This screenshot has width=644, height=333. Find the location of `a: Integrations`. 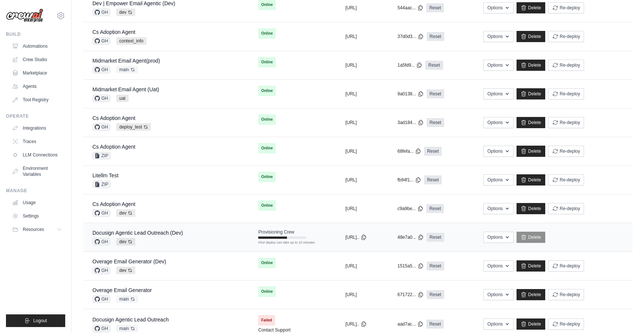

a: Integrations is located at coordinates (37, 128).